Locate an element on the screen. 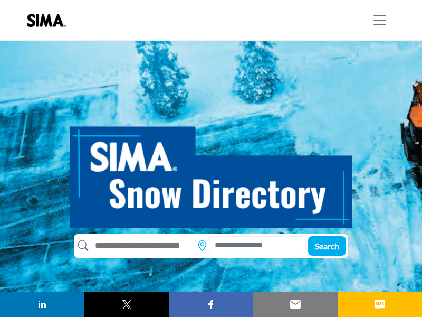  img: SIMA Snow Directory is located at coordinates (211, 171).